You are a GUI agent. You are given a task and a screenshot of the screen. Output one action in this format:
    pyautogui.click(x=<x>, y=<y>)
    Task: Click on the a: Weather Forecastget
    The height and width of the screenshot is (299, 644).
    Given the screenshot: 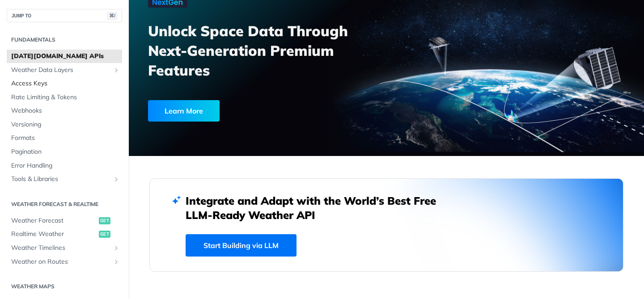 What is the action you would take?
    pyautogui.click(x=64, y=220)
    